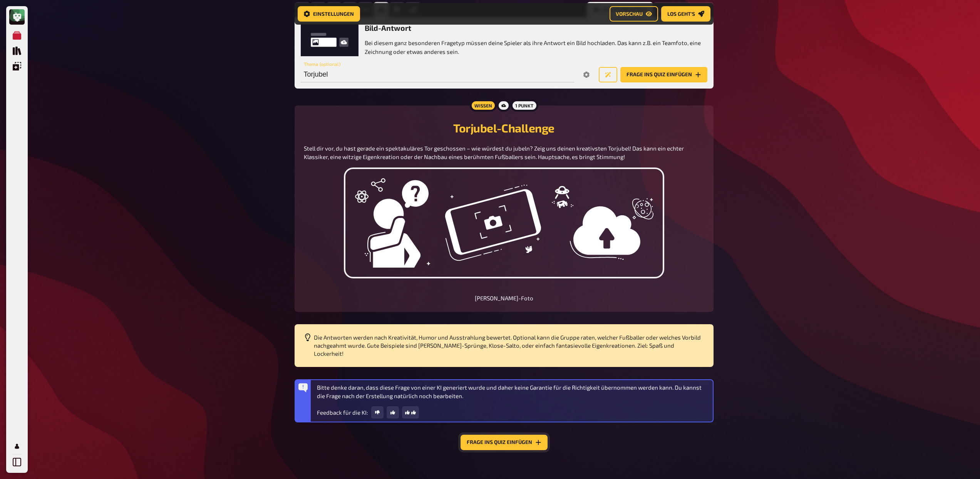 The image size is (980, 479). I want to click on span: Die Antworten werden nach Kreativität, Humor und Ausstrahlung bewertet. Optional kann die Gruppe ..., so click(507, 345).